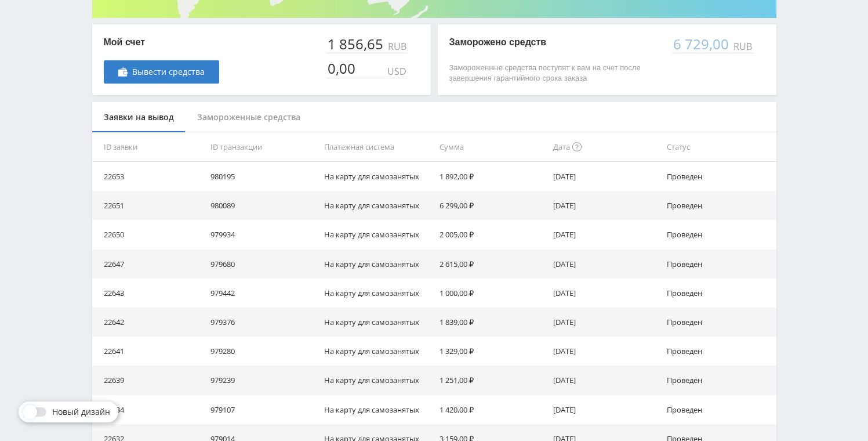 This screenshot has height=441, width=868. What do you see at coordinates (492, 177) in the screenshot?
I see `td: 1 892,00 ₽` at bounding box center [492, 177].